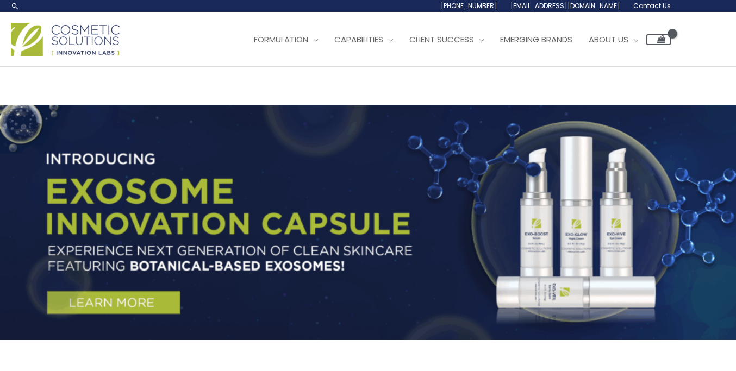 The height and width of the screenshot is (371, 736). What do you see at coordinates (608, 39) in the screenshot?
I see `span: About Us` at bounding box center [608, 39].